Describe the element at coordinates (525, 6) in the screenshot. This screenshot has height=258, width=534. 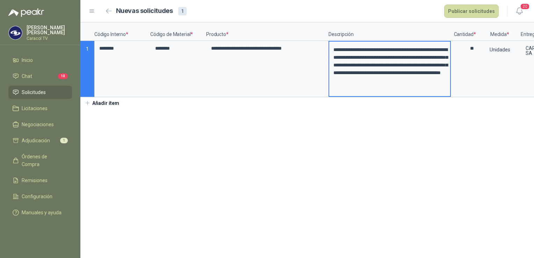
I see `span: 20` at that location.